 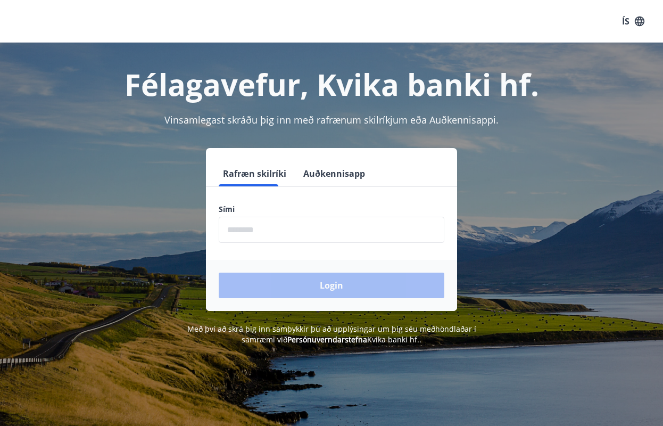 What do you see at coordinates (634, 21) in the screenshot?
I see `button: ÍS` at bounding box center [634, 21].